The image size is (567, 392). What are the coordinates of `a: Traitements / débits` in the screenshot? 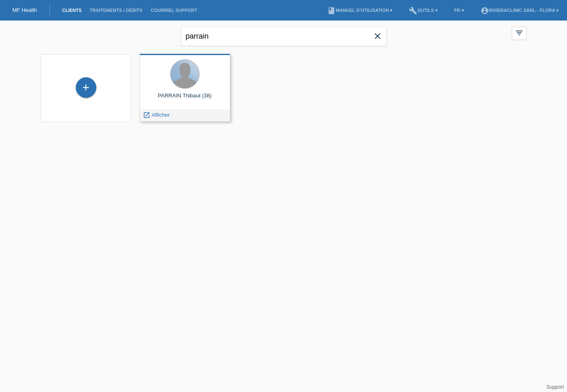 It's located at (116, 10).